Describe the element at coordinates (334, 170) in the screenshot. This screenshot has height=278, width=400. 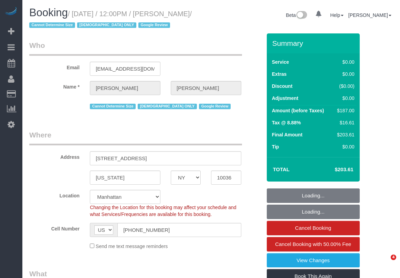
I see `h4: $203.61` at that location.